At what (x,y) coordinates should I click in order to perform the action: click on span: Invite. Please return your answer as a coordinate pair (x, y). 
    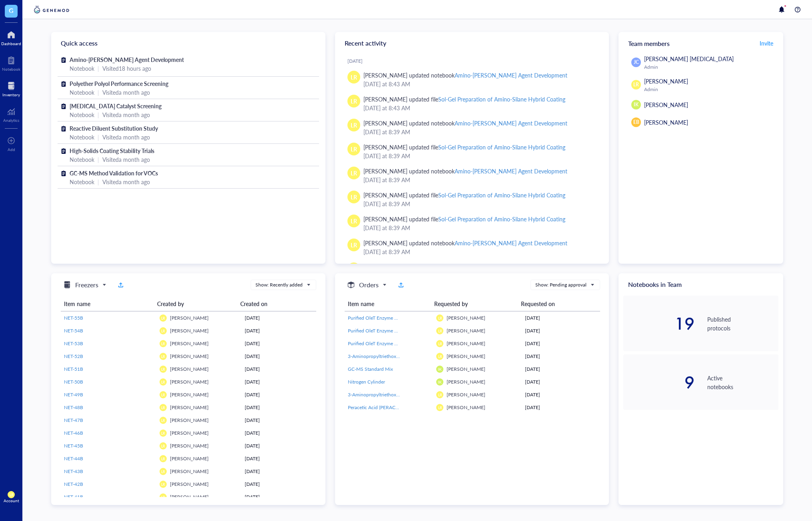
    Looking at the image, I should click on (767, 43).